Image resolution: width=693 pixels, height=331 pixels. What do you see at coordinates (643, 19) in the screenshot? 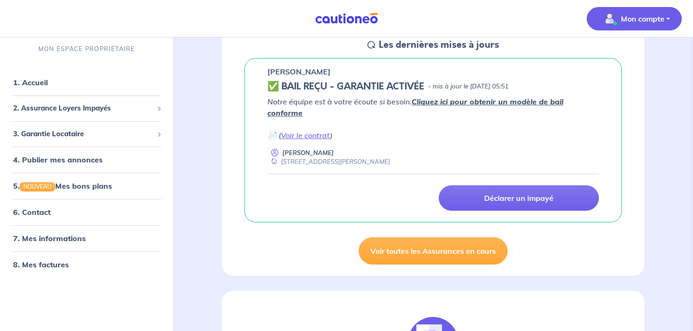
I see `p: Mon compte` at bounding box center [643, 19].